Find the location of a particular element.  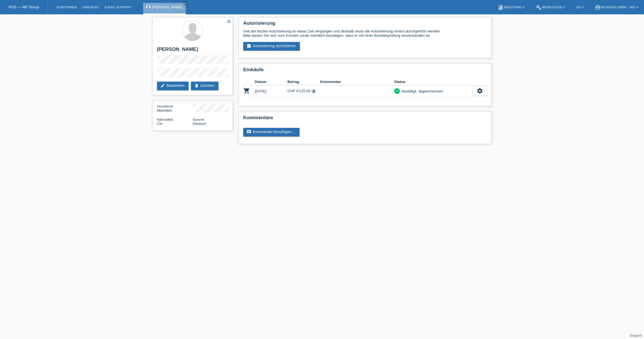

i: settings is located at coordinates (480, 91).